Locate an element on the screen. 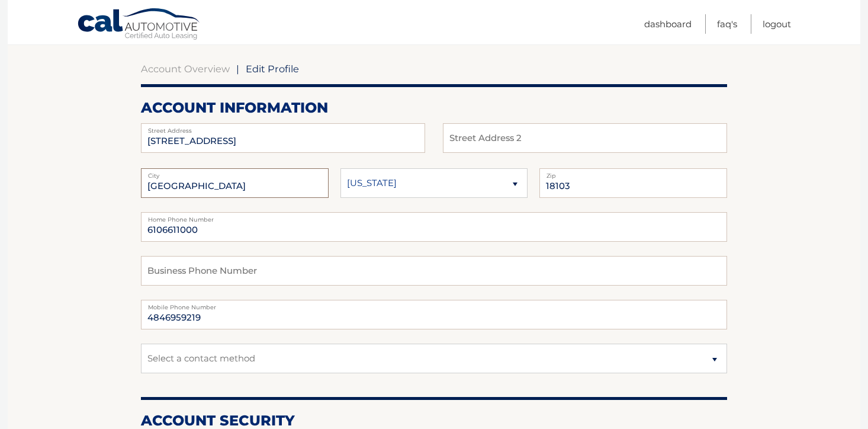  input: Zip is located at coordinates (633, 183).